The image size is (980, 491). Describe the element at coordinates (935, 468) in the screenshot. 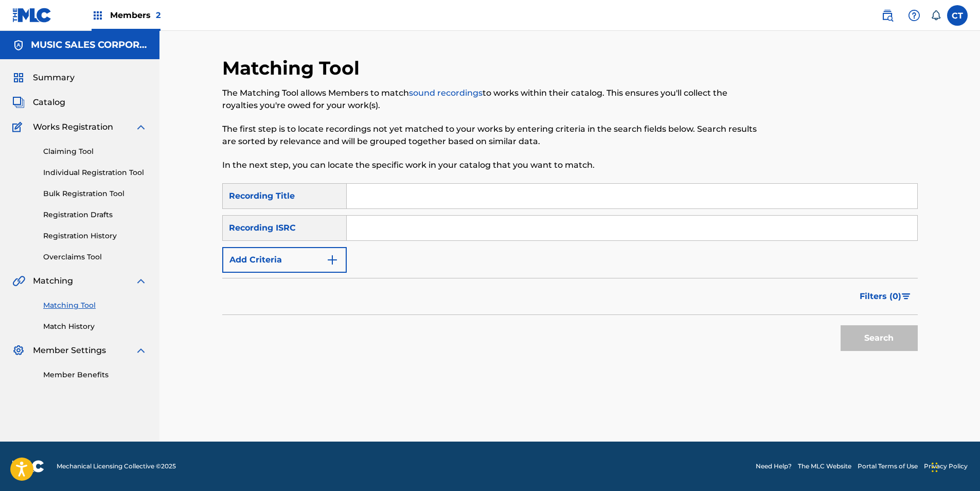

I see `div: Drag` at that location.